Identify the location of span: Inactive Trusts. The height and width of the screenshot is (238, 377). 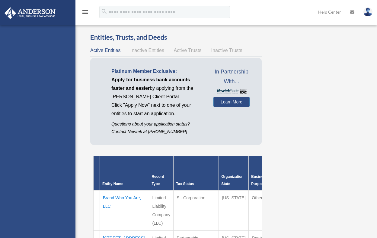
(227, 50).